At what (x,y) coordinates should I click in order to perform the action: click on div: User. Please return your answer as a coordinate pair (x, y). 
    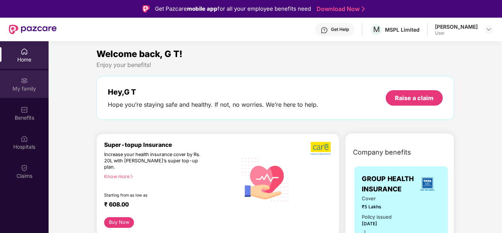
    Looking at the image, I should click on (457, 33).